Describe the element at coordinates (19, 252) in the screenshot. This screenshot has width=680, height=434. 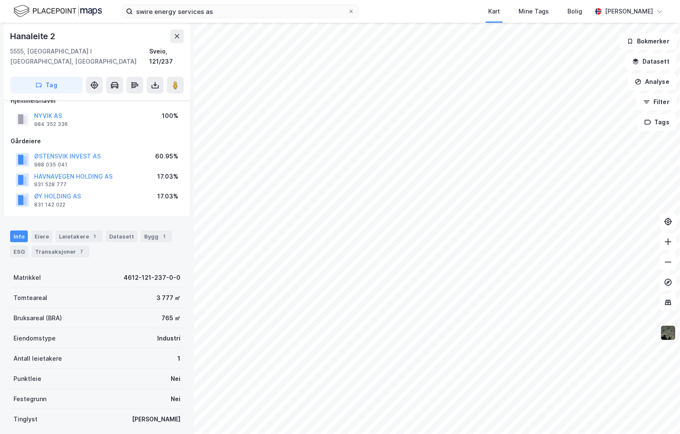
I see `div: ESG` at that location.